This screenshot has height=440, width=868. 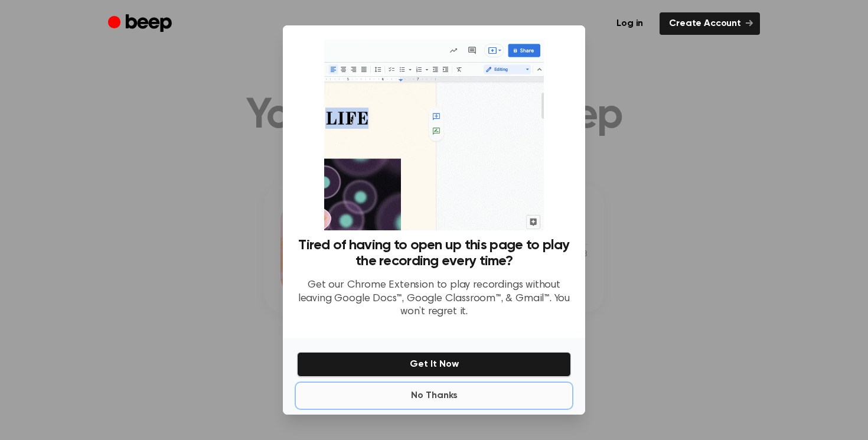 I want to click on img: Beep extension in action, so click(x=433, y=135).